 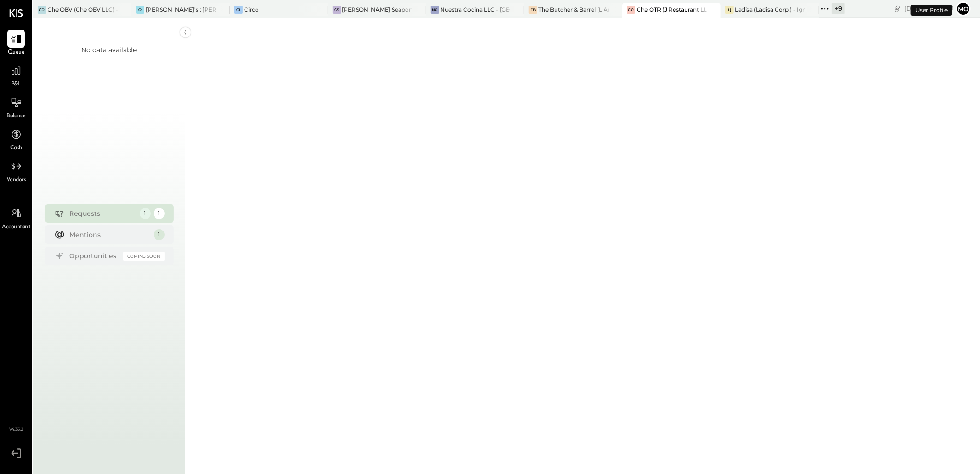 What do you see at coordinates (82, 9) in the screenshot?
I see `div: Che OBV (Che OBV LLC) - Ignite` at bounding box center [82, 9].